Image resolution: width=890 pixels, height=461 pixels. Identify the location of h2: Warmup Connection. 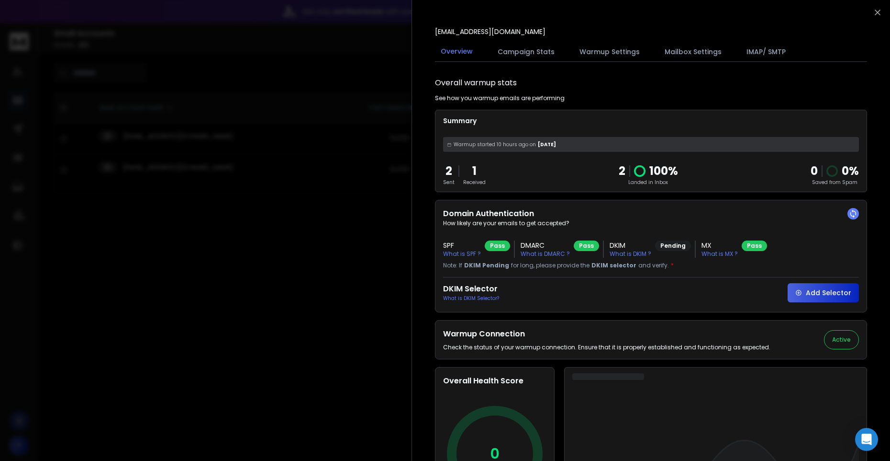
(607, 334).